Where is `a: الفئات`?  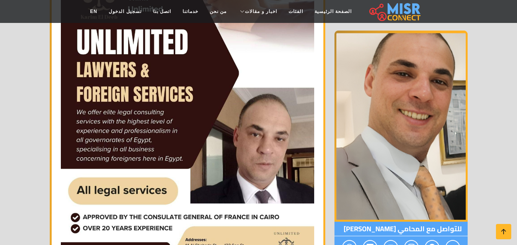
a: الفئات is located at coordinates (296, 11).